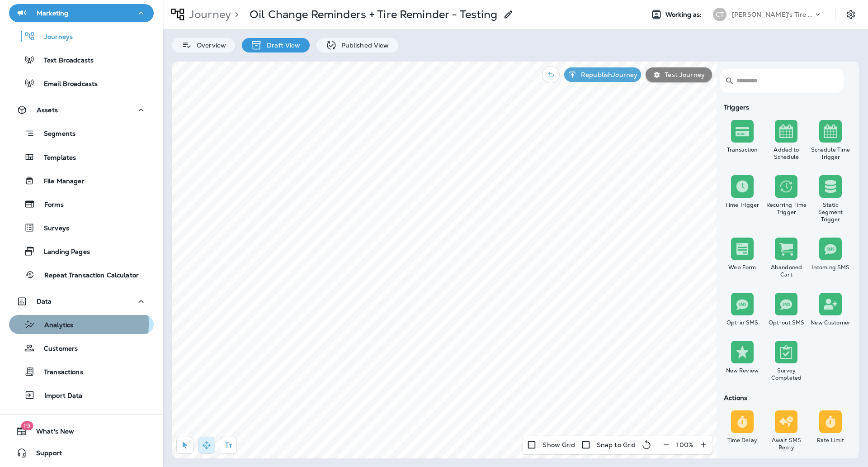 This screenshot has height=467, width=868. Describe the element at coordinates (742, 370) in the screenshot. I see `div: New Review` at that location.